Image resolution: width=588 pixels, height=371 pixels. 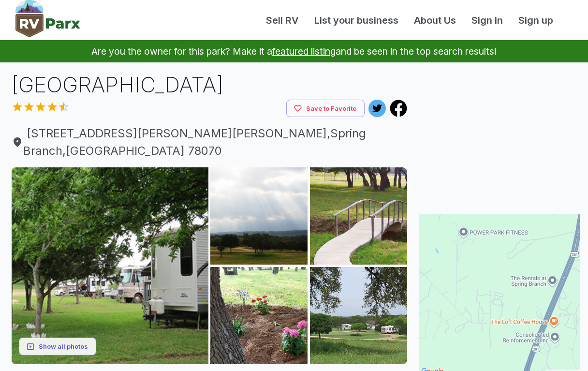 What do you see at coordinates (487, 21) in the screenshot?
I see `a: Sign in` at bounding box center [487, 21].